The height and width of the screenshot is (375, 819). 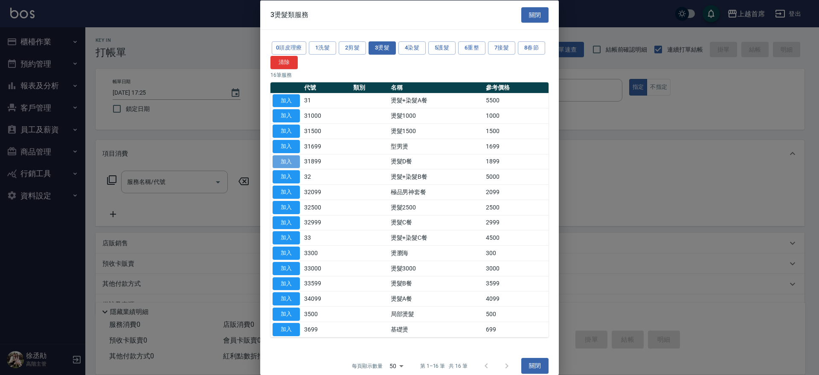 I want to click on button: 1洗髮, so click(x=323, y=48).